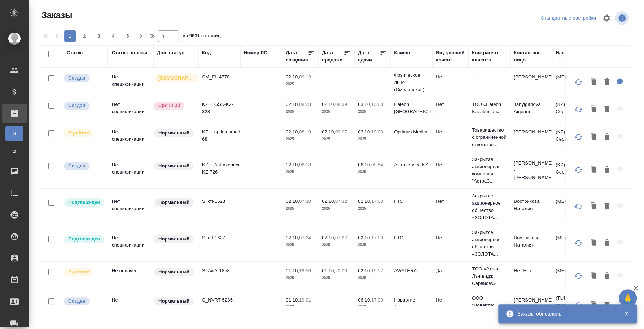  Describe the element at coordinates (128, 36) in the screenshot. I see `button: 5` at that location.